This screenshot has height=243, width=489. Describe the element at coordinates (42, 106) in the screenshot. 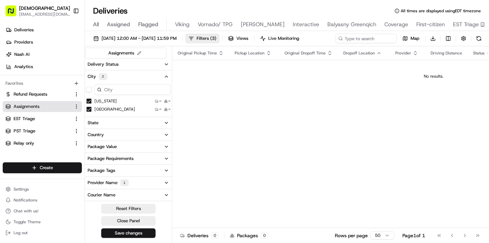

I see `button: Assignments` at that location.